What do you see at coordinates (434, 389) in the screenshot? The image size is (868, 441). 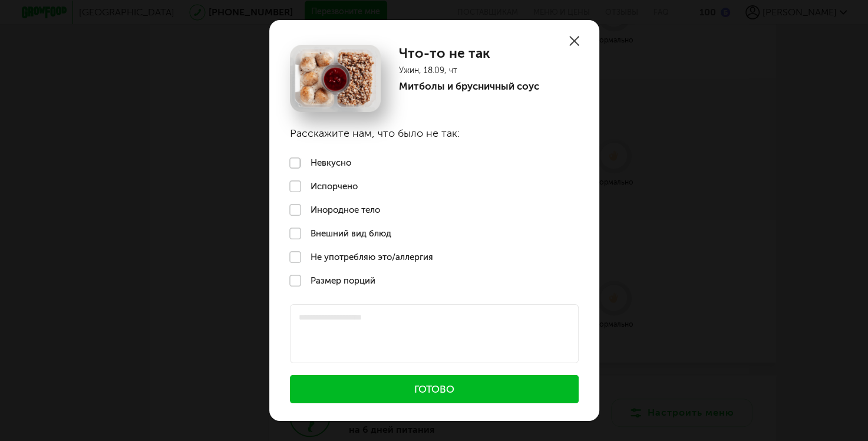 I see `button: Готово` at bounding box center [434, 389].